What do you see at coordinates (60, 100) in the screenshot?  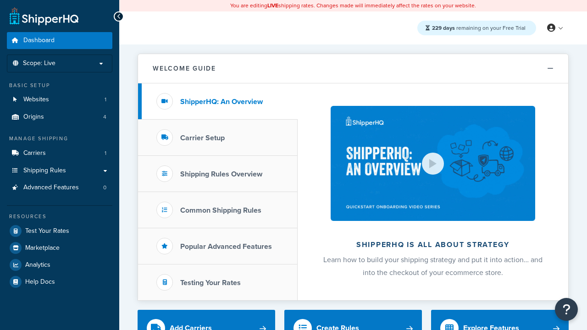 I see `a: Websites1` at bounding box center [60, 100].